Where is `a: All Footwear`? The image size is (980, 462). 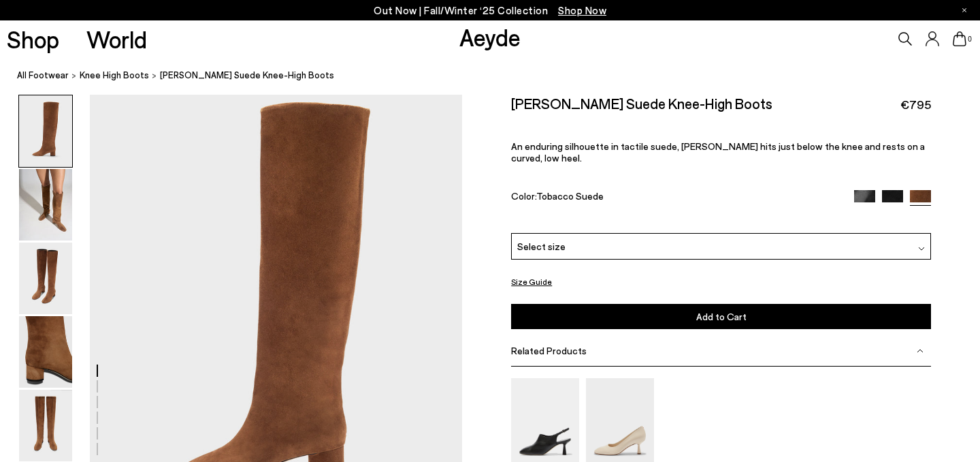 a: All Footwear is located at coordinates (43, 75).